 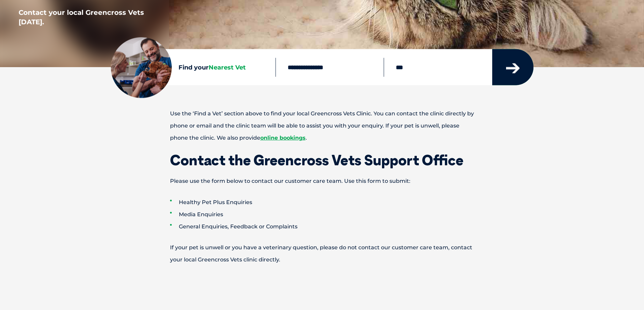 What do you see at coordinates (227, 67) in the screenshot?
I see `span: Nearest Vet` at bounding box center [227, 67].